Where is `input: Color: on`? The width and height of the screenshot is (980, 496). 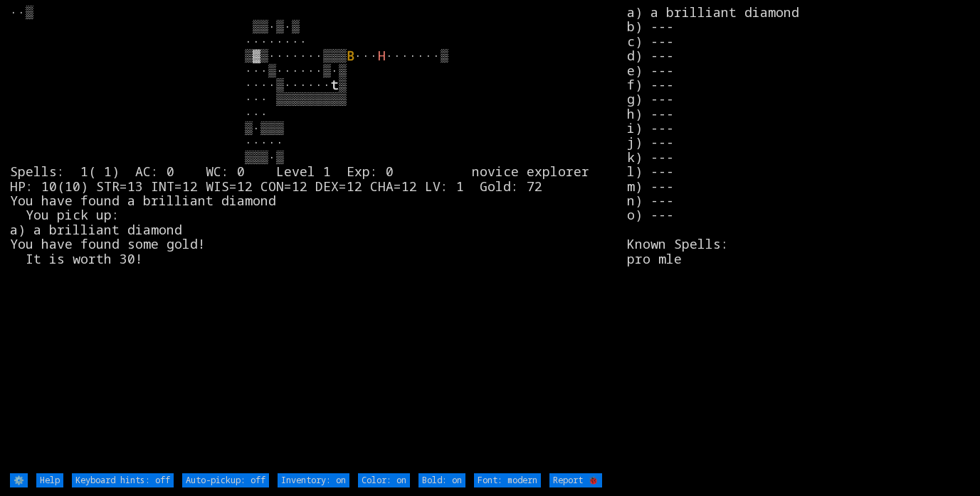 input: Color: on is located at coordinates (384, 480).